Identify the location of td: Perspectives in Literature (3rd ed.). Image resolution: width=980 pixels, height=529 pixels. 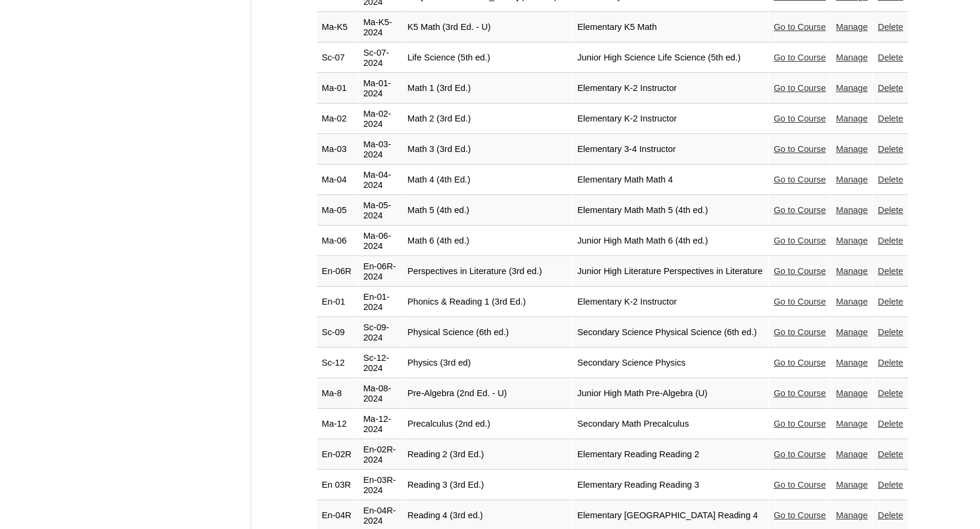
(487, 272).